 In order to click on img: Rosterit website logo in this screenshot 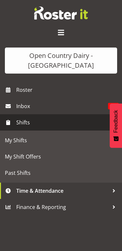, I will do `click(61, 13)`.